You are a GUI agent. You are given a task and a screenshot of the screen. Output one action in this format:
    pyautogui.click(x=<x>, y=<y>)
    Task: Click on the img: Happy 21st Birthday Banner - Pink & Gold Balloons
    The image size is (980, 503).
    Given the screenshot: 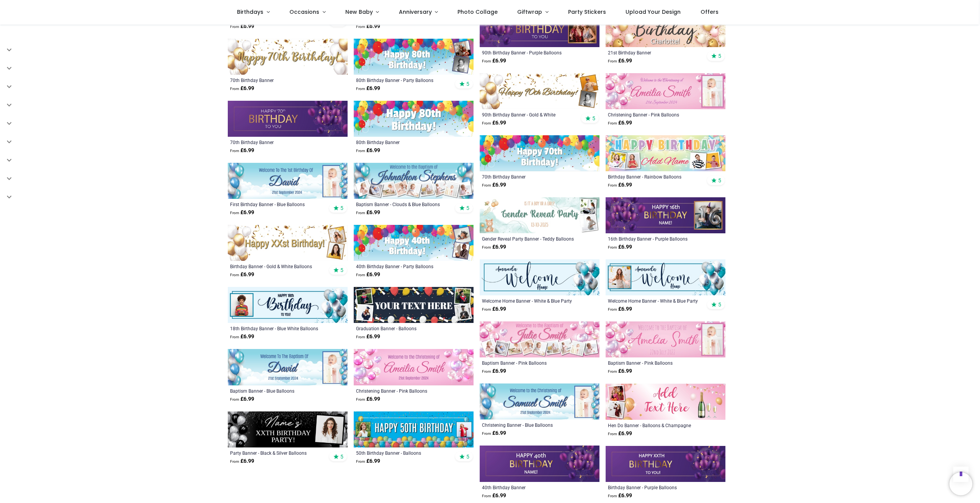 What is the action you would take?
    pyautogui.click(x=666, y=29)
    